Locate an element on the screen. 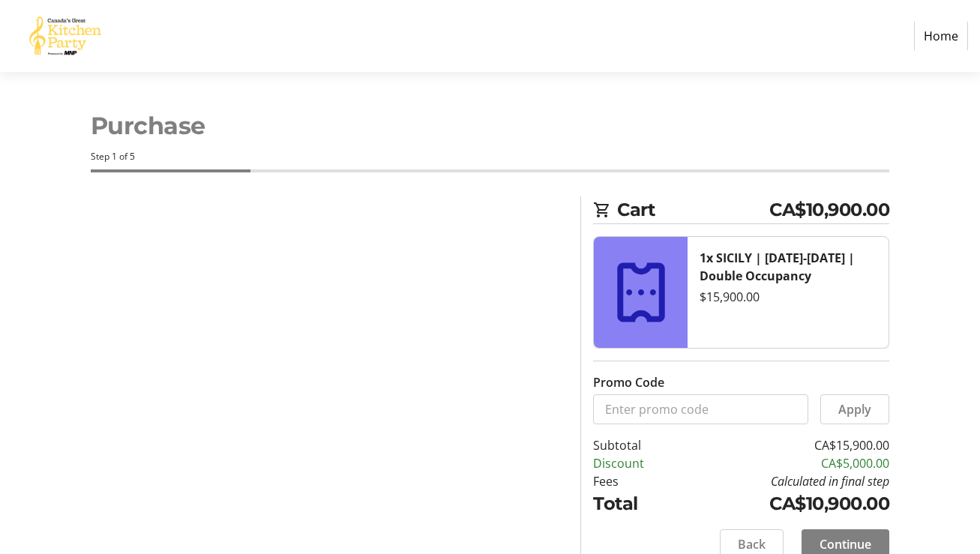 The width and height of the screenshot is (980, 554). td: Subtotal is located at coordinates (638, 445).